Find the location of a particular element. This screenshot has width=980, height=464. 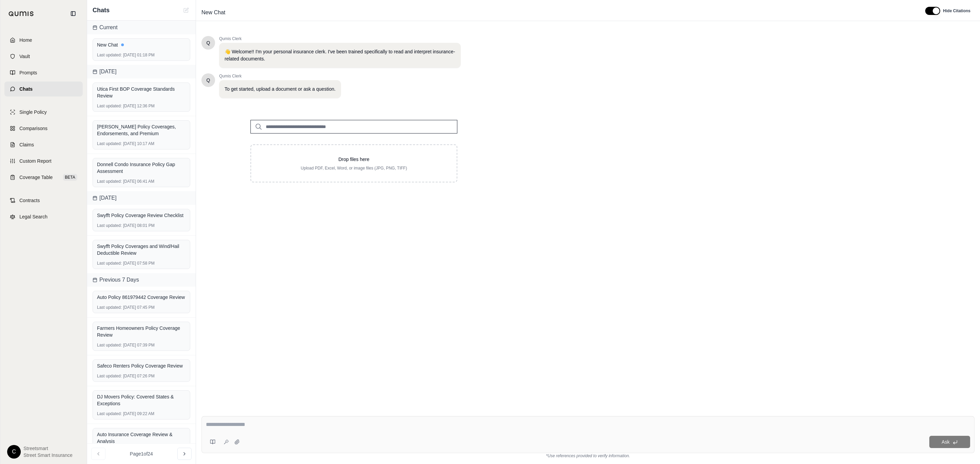

div: C is located at coordinates (14, 452).